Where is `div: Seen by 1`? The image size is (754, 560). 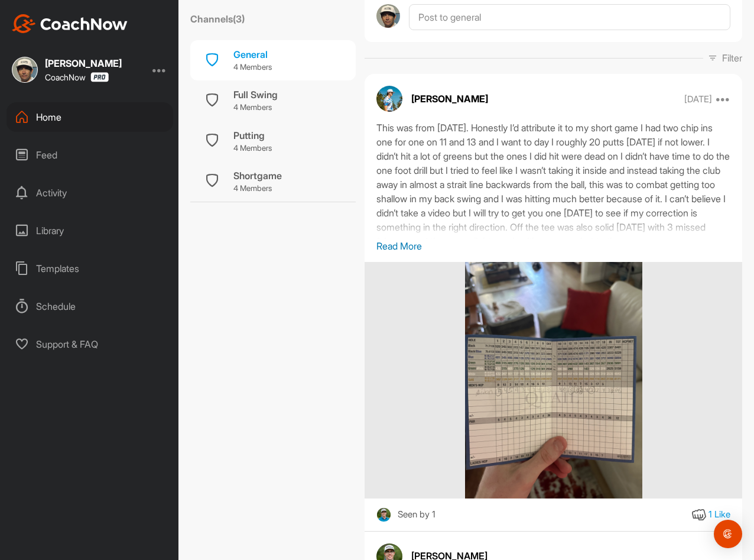 div: Seen by 1 is located at coordinates (417, 514).